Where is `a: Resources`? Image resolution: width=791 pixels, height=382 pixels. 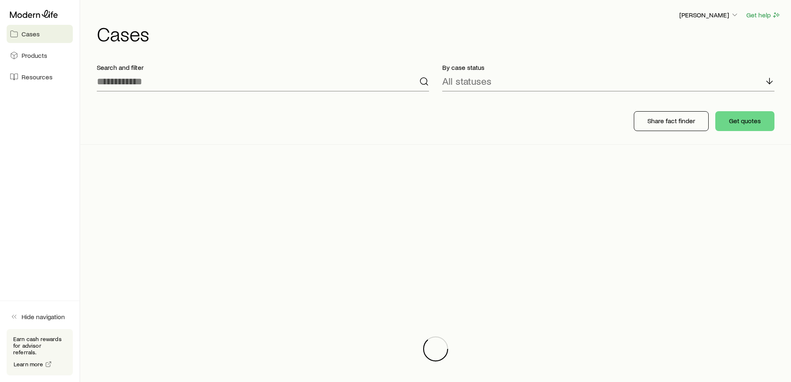 a: Resources is located at coordinates (40, 77).